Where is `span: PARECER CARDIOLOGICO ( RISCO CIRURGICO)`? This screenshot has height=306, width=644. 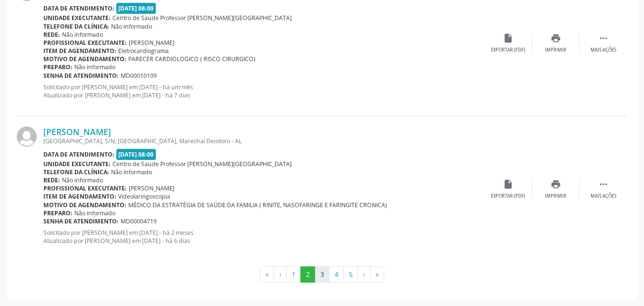
span: PARECER CARDIOLOGICO ( RISCO CIRURGICO) is located at coordinates (192, 59).